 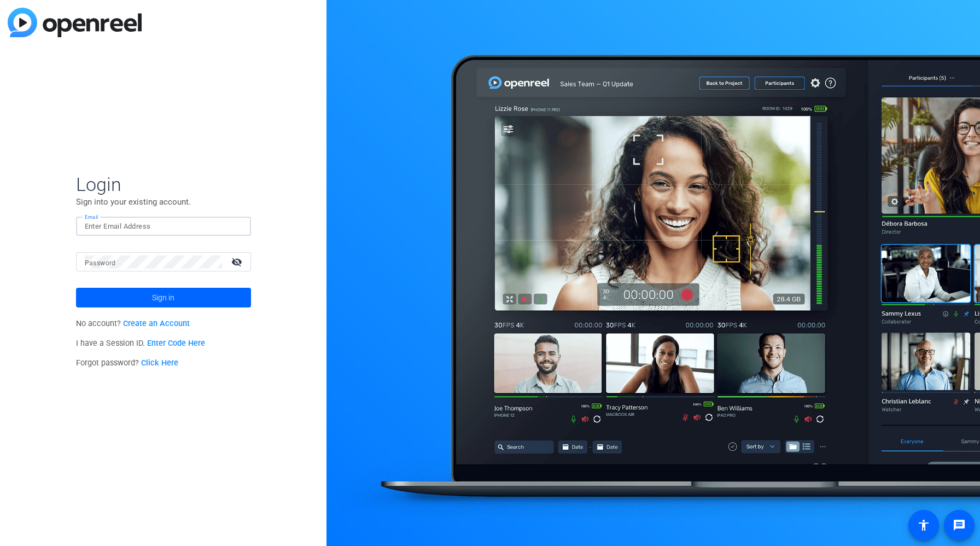 I want to click on span: Login, so click(x=163, y=184).